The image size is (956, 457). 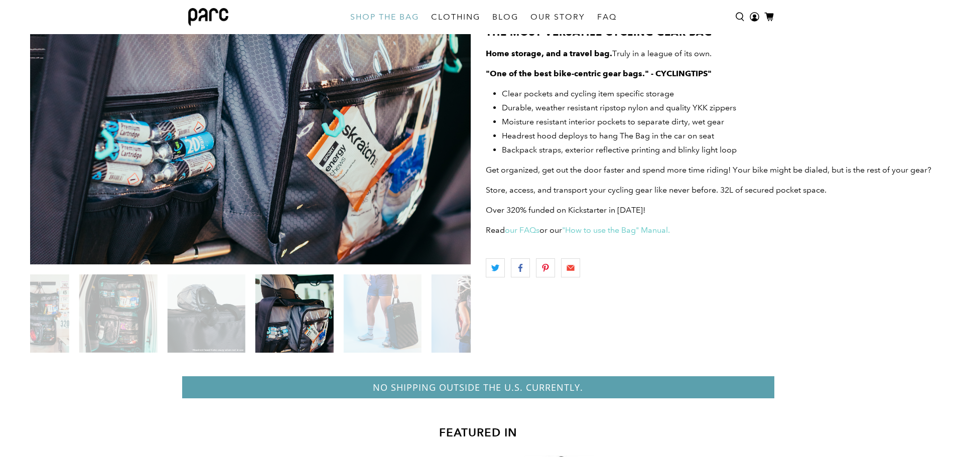 What do you see at coordinates (616, 230) in the screenshot?
I see `a: "How to use the Bag" Manual.` at bounding box center [616, 230].